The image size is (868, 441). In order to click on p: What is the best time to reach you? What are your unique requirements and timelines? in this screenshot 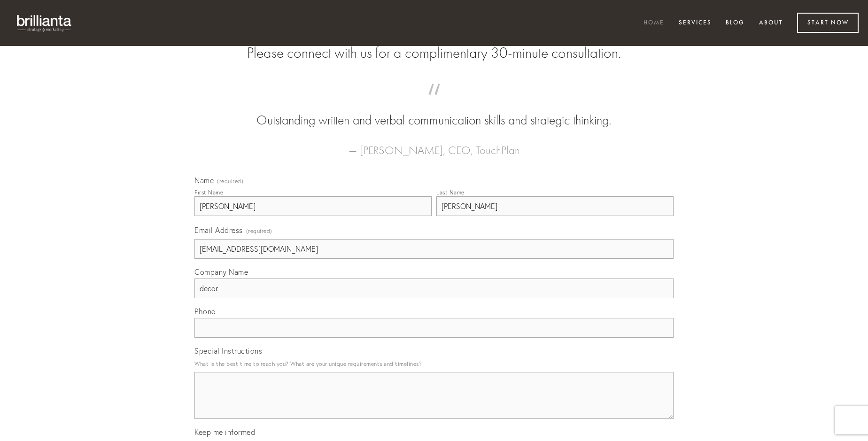, I will do `click(434, 364)`.